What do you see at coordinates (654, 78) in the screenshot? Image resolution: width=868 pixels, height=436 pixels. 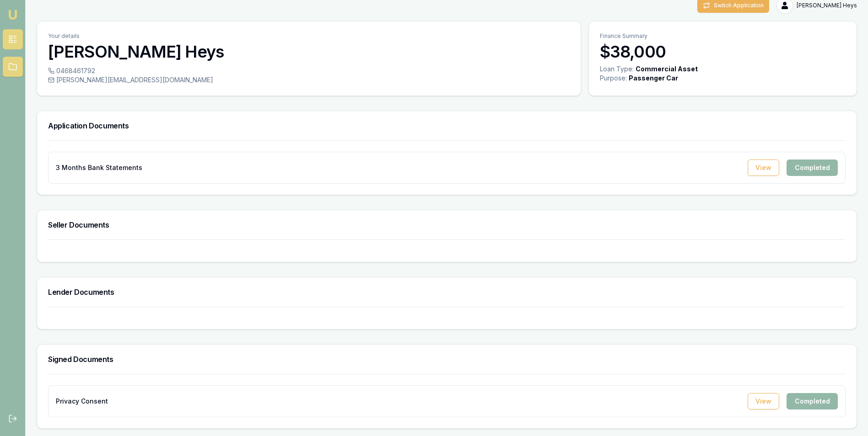 I see `div: Passenger Car` at bounding box center [654, 78].